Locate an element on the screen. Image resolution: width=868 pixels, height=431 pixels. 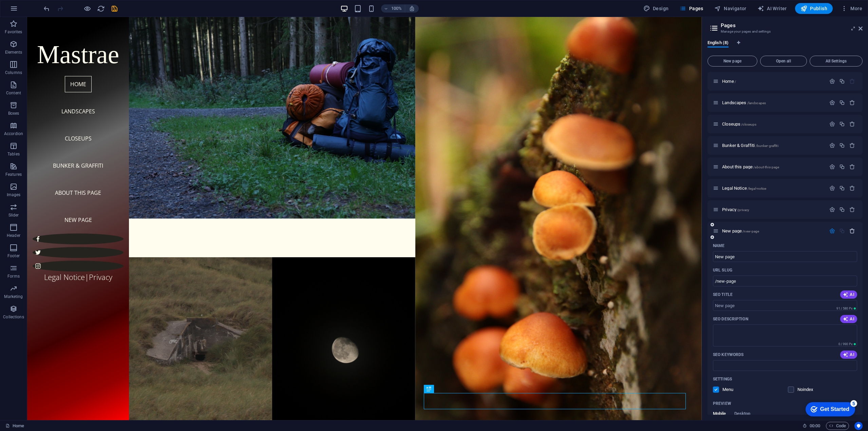
div: Language Tabs is located at coordinates (785, 47).